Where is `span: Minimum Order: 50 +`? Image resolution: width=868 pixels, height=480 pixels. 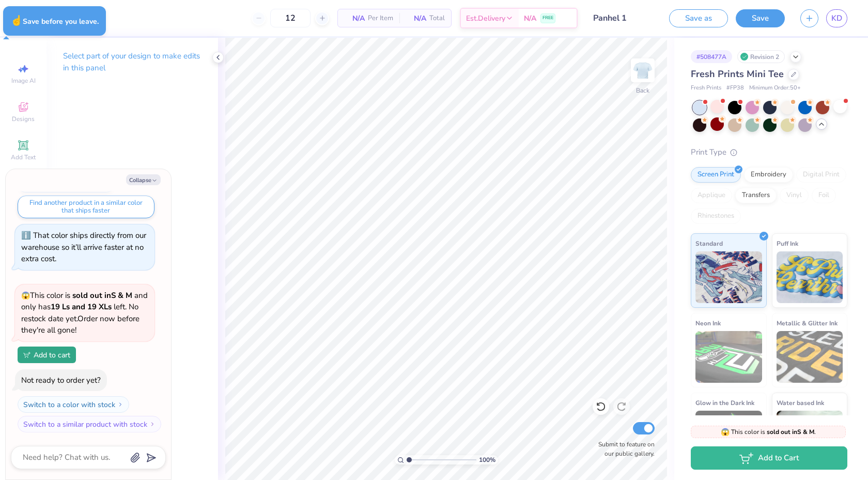
span: Minimum Order: 50 + is located at coordinates (775, 88).